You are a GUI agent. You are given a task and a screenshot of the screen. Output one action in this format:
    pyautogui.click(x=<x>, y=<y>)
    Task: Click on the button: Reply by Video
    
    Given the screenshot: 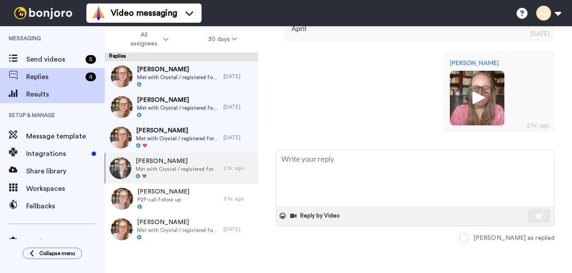 What is the action you would take?
    pyautogui.click(x=316, y=215)
    